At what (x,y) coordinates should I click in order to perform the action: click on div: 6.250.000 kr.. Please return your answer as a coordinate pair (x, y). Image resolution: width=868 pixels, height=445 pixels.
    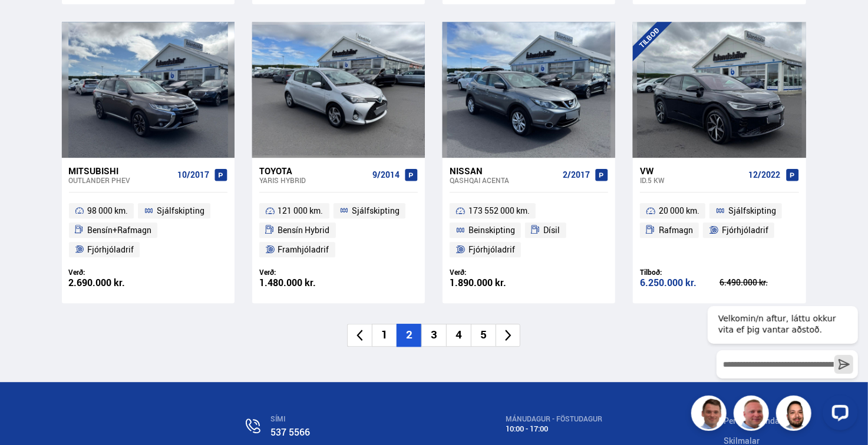
    Looking at the image, I should click on (680, 283).